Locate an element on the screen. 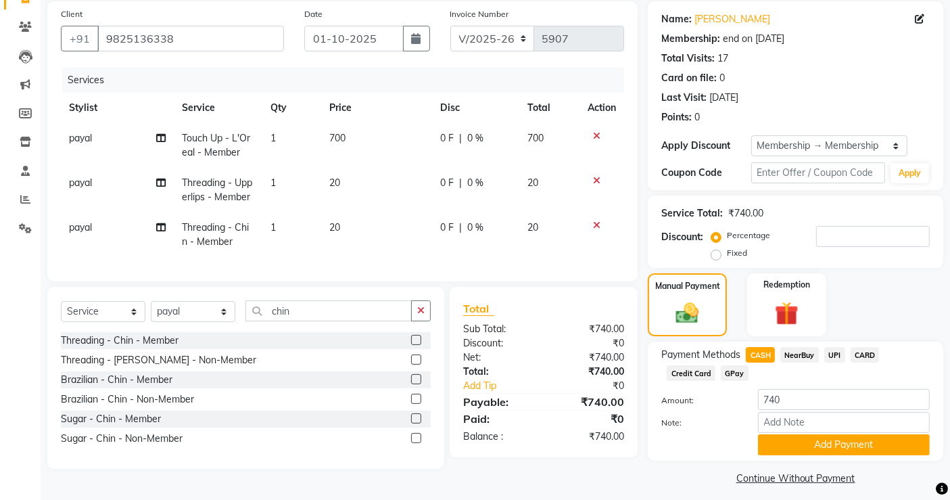 This screenshot has width=950, height=500. label: Redemption is located at coordinates (786, 285).